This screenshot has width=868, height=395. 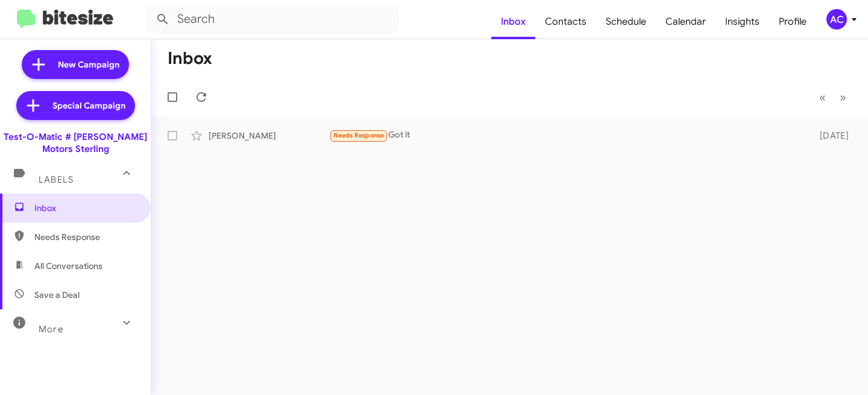 I want to click on span: Special Campaign, so click(x=88, y=105).